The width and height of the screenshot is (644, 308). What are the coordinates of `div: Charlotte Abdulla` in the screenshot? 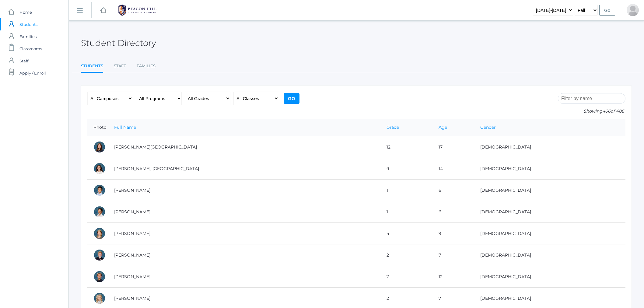 It's located at (100, 147).